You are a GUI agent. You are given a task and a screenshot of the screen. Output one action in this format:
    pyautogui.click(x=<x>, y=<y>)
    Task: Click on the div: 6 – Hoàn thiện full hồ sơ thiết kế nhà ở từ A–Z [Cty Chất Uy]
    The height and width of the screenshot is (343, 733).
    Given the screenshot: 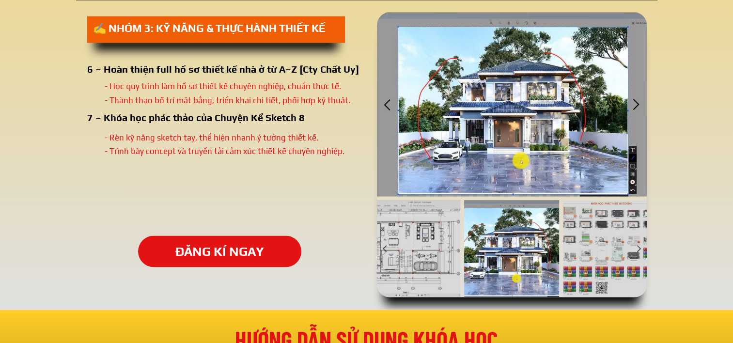 What is the action you would take?
    pyautogui.click(x=269, y=69)
    